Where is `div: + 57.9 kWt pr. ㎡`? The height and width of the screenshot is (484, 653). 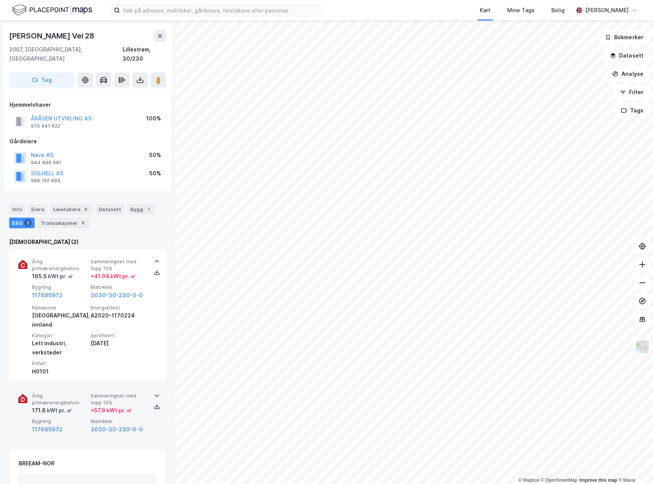 div: + 57.9 kWt pr. ㎡ is located at coordinates (111, 410).